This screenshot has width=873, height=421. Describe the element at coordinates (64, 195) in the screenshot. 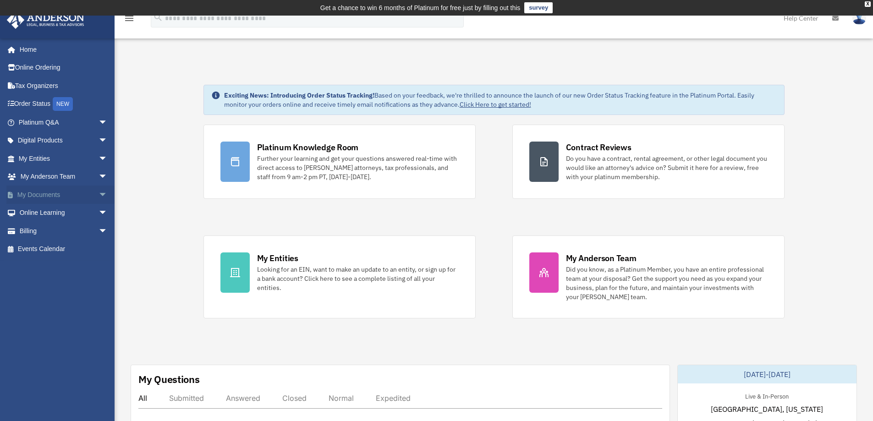

I see `a: My Documentsarrow_drop_down` at that location.